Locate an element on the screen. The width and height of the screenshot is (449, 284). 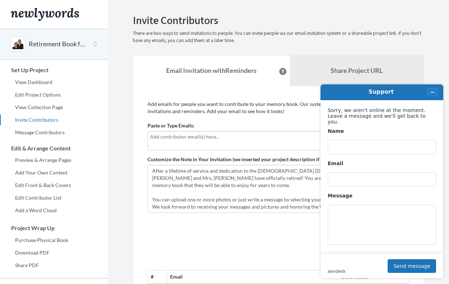
b: Share Project URL is located at coordinates (356, 70).